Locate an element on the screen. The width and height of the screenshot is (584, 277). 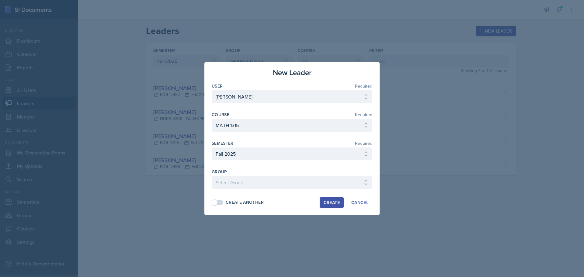
label: User is located at coordinates (217, 86).